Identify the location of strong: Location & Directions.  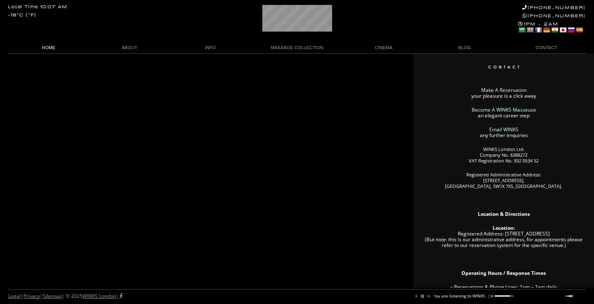
(504, 214).